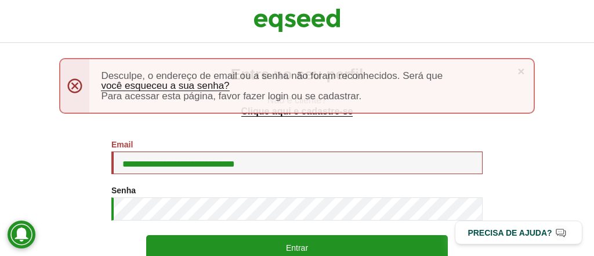 The width and height of the screenshot is (594, 256). What do you see at coordinates (297, 106) in the screenshot?
I see `p: Não é cliente?` at bounding box center [297, 106].